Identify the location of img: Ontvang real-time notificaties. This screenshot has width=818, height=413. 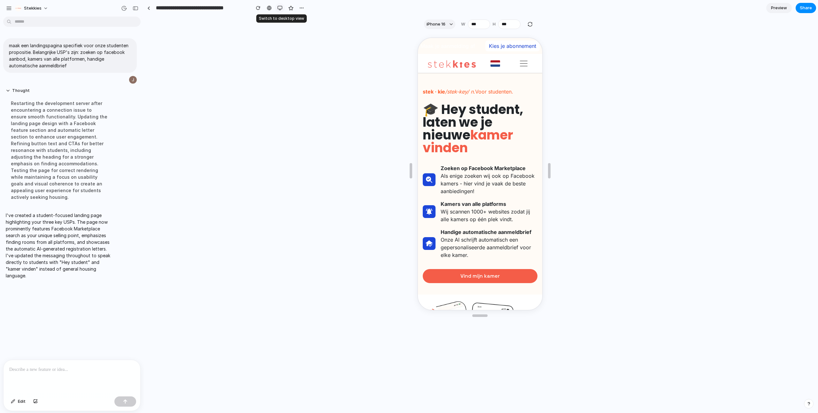
(14, 174).